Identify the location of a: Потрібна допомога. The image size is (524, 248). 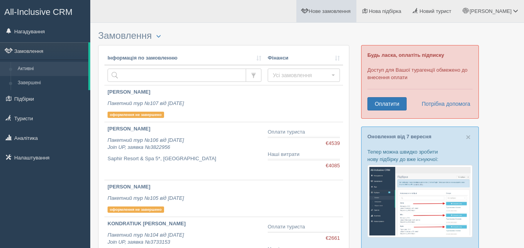
(443, 104).